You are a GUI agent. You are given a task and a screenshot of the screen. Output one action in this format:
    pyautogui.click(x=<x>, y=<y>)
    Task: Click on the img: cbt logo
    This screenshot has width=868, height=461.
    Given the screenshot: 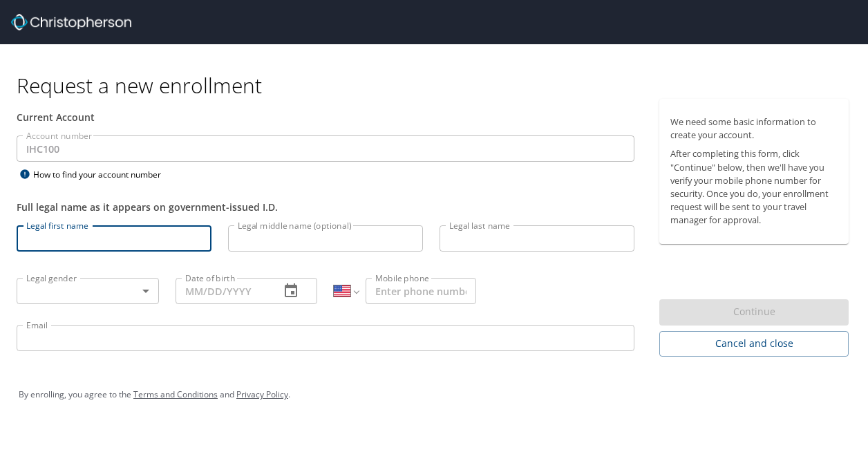 What is the action you would take?
    pyautogui.click(x=71, y=22)
    